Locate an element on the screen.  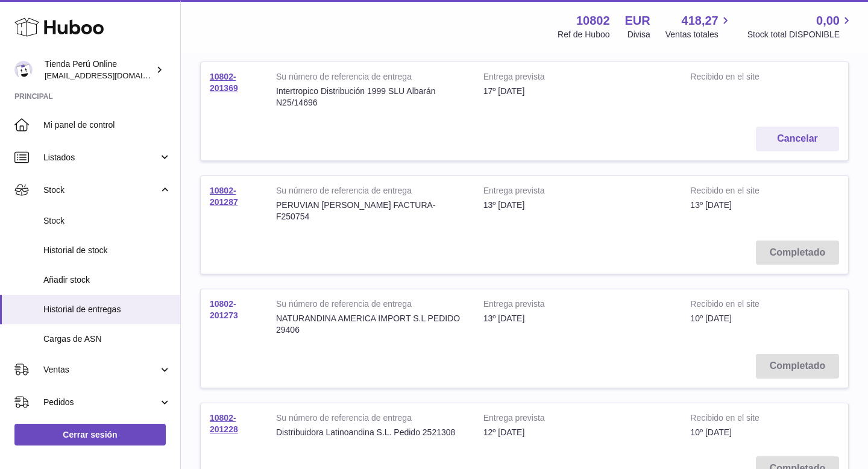
a: 418,27 Ventas totales is located at coordinates (698, 26).